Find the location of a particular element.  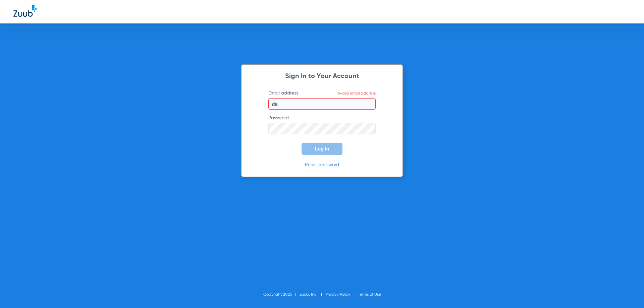

input: Password is located at coordinates (322, 129).